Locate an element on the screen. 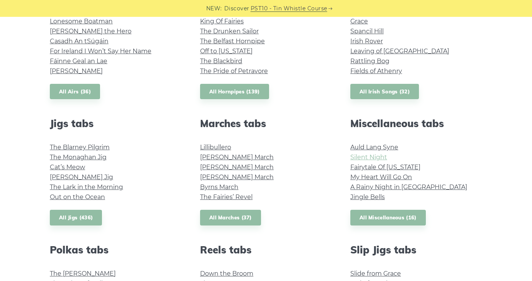 The width and height of the screenshot is (532, 281). a: Auld Lang Syne is located at coordinates (374, 147).